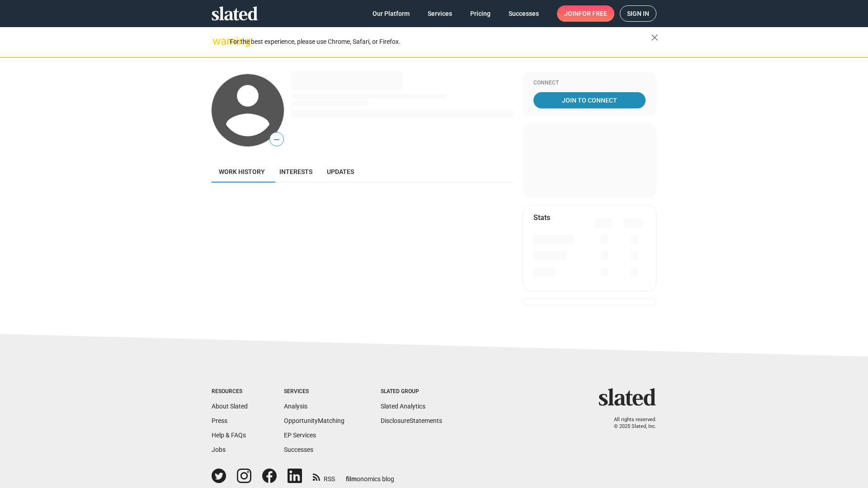 The height and width of the screenshot is (488, 868). Describe the element at coordinates (218, 450) in the screenshot. I see `a: Jobs` at that location.